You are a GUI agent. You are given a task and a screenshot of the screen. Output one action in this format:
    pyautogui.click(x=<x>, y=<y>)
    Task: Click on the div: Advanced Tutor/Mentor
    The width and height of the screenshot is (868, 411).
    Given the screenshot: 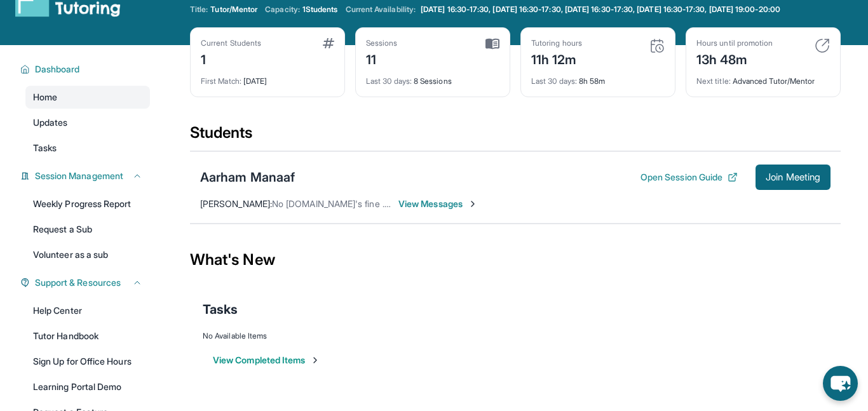 What is the action you would take?
    pyautogui.click(x=763, y=78)
    